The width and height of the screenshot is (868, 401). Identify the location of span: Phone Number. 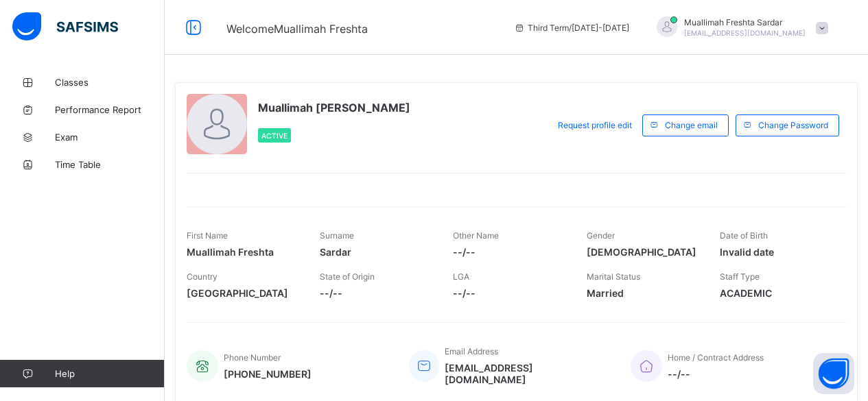
(251, 357).